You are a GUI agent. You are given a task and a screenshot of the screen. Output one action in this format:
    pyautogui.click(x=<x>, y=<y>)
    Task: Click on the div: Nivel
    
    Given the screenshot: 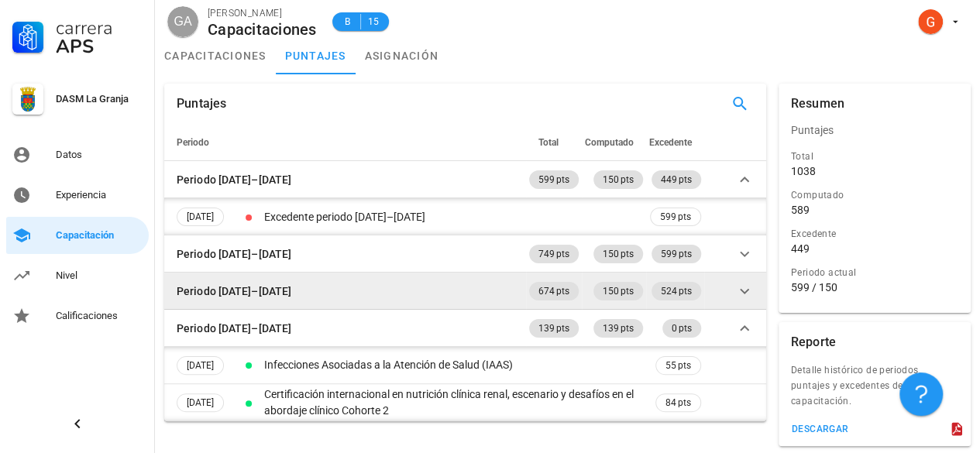 What is the action you would take?
    pyautogui.click(x=99, y=276)
    